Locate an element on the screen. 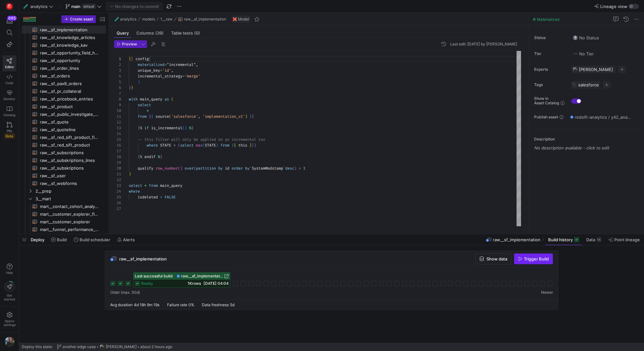 This screenshot has width=644, height=351. div: 14 is located at coordinates (118, 134).